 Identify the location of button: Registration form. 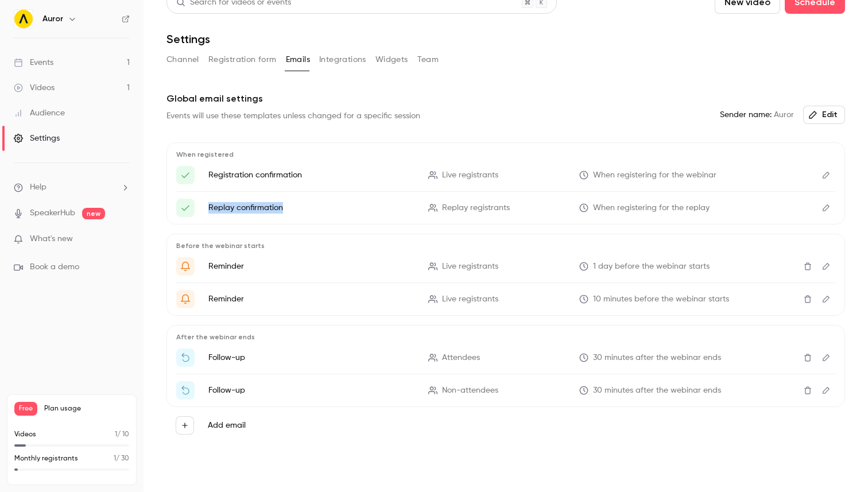
(242, 60).